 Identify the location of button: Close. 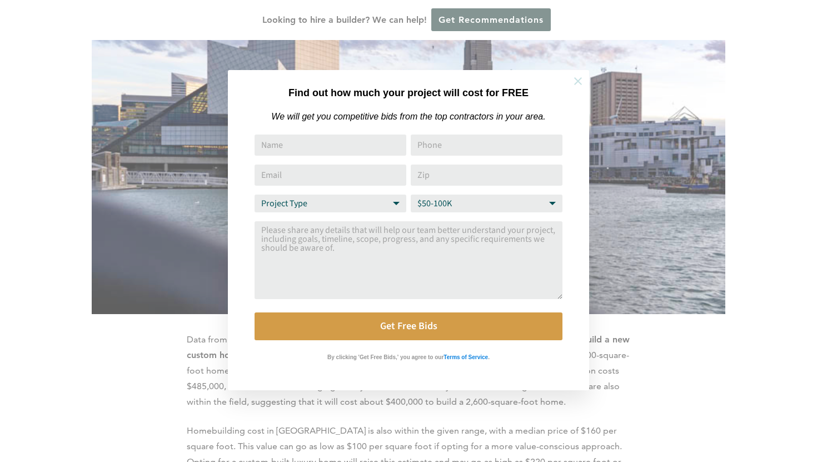
(578, 81).